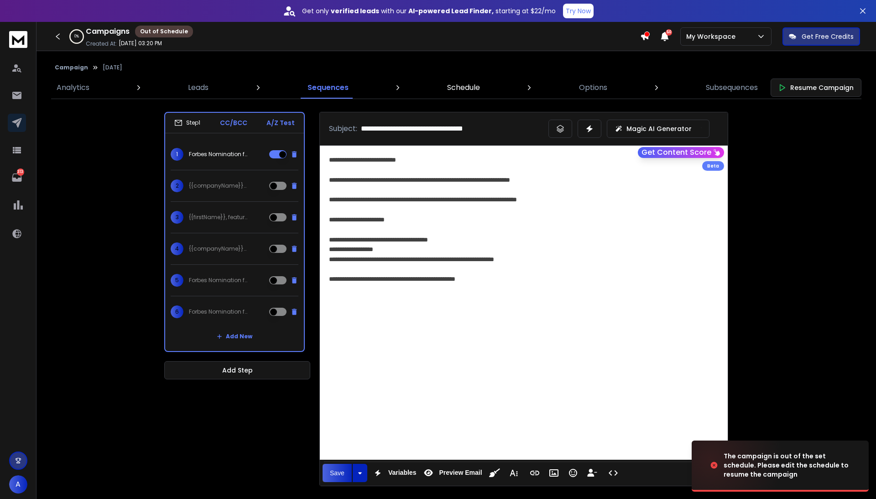 Image resolution: width=876 pixels, height=499 pixels. What do you see at coordinates (429, 11) in the screenshot?
I see `p: Get only with our starting at $22/mo` at bounding box center [429, 11].